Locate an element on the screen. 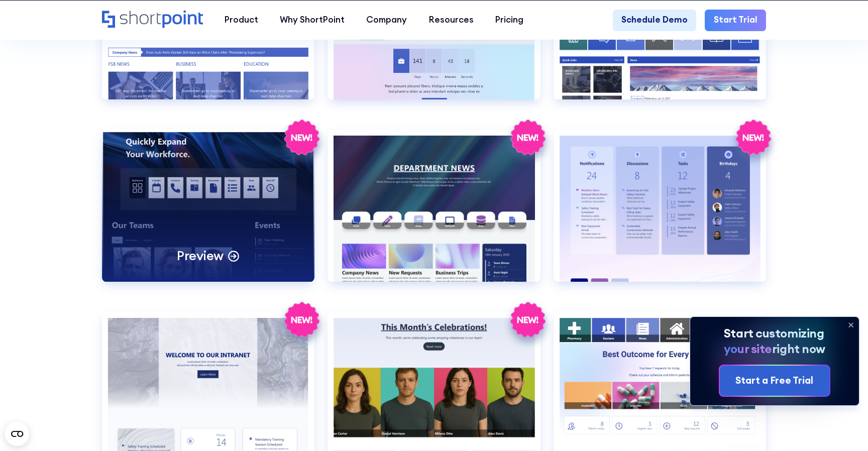 This screenshot has width=868, height=451. a: Resources is located at coordinates (451, 20).